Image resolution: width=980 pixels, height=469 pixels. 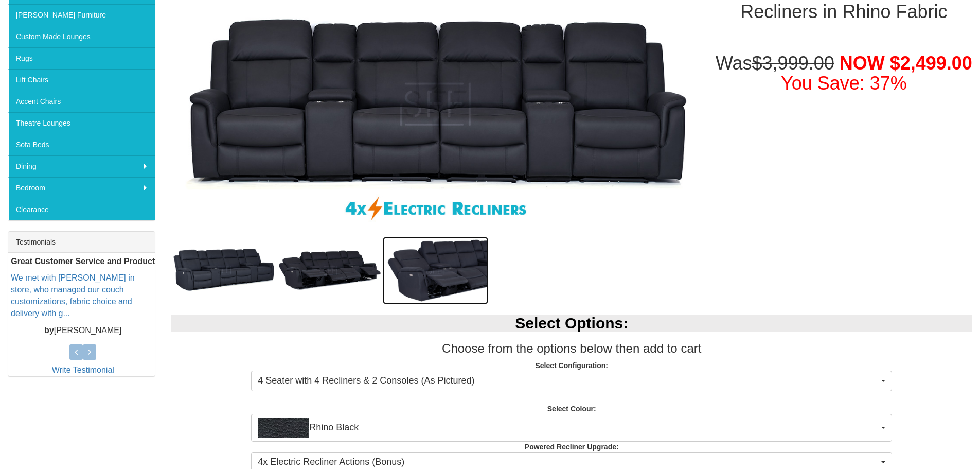 I want to click on h3: Choose from the options below then add to cart, so click(x=572, y=348).